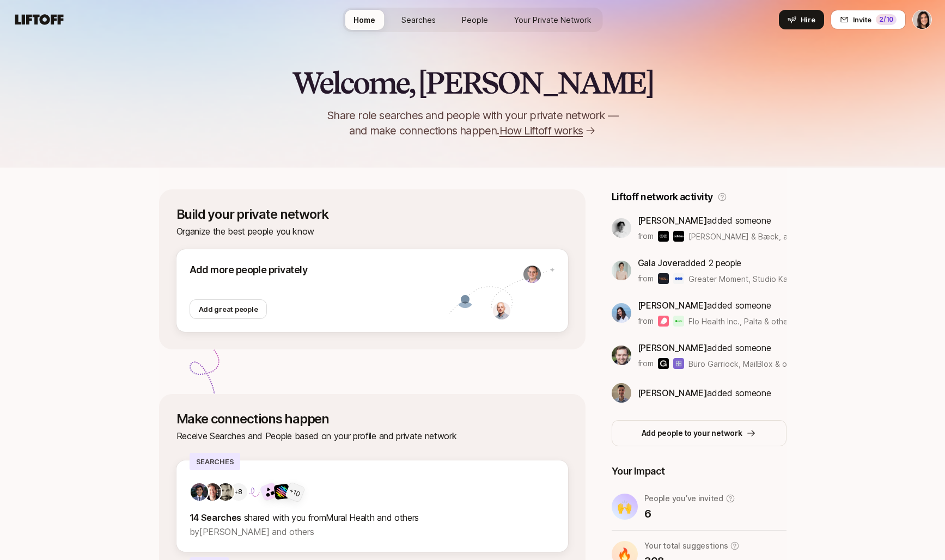 The height and width of the screenshot is (560, 945). What do you see at coordinates (553, 20) in the screenshot?
I see `span: Your Private Network` at bounding box center [553, 20].